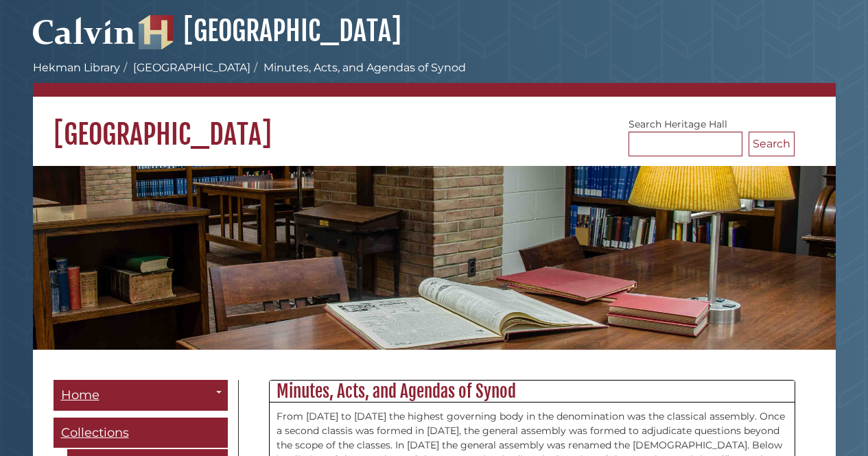 This screenshot has height=456, width=868. Describe the element at coordinates (434, 78) in the screenshot. I see `nav: breadcrumb` at that location.